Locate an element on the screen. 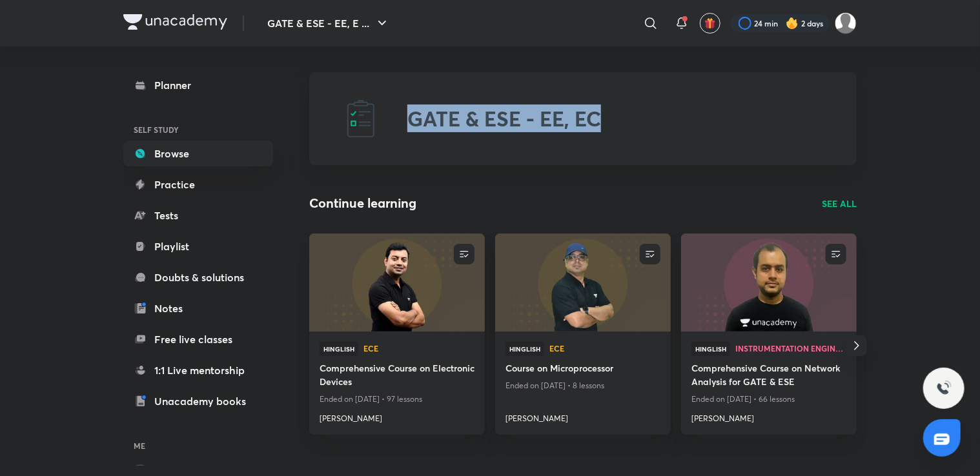 The image size is (980, 476). a: Doubts & solutions is located at coordinates (199, 278).